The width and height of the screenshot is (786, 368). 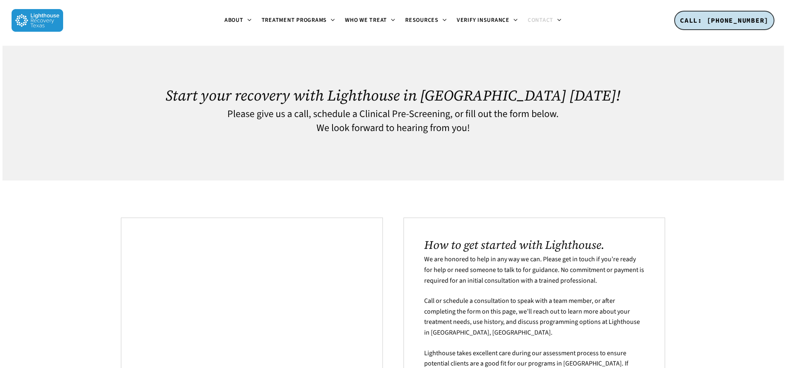 What do you see at coordinates (534, 270) in the screenshot?
I see `span: We are honored to help in any way we can. Please get in touch if you’re ready for help or need so...` at bounding box center [534, 270].